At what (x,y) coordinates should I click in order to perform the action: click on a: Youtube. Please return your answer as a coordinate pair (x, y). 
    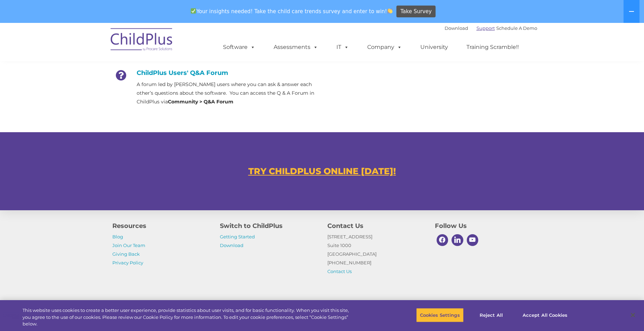
    Looking at the image, I should click on (473, 240).